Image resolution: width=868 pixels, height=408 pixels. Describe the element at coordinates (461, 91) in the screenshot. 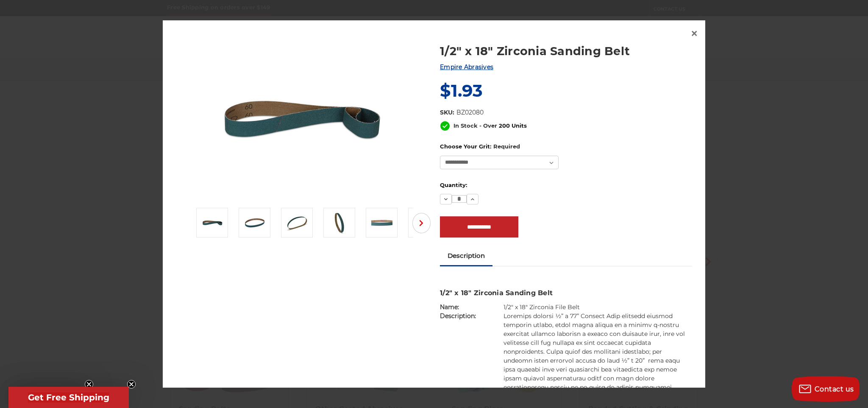

I see `span: $1.93` at that location.